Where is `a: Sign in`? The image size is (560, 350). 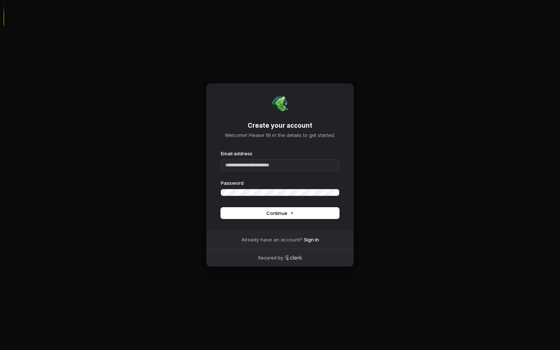
a: Sign in is located at coordinates (311, 239).